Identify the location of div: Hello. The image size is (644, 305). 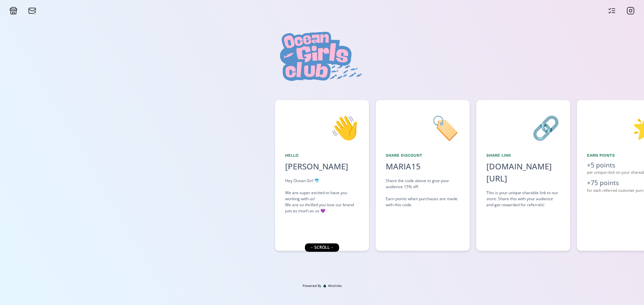
(322, 155).